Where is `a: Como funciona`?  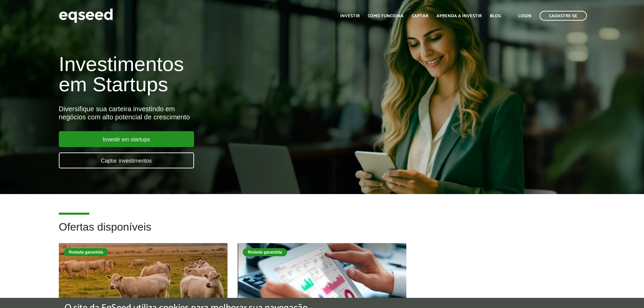
a: Como funciona is located at coordinates (386, 16).